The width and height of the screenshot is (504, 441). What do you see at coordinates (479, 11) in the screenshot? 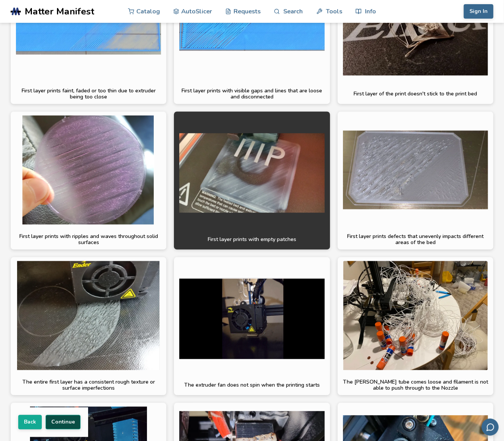
I see `button: Sign In` at bounding box center [479, 11].